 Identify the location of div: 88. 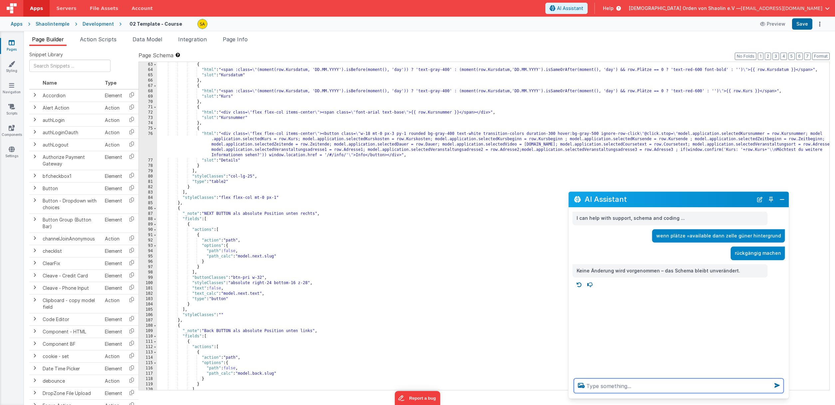
(148, 219).